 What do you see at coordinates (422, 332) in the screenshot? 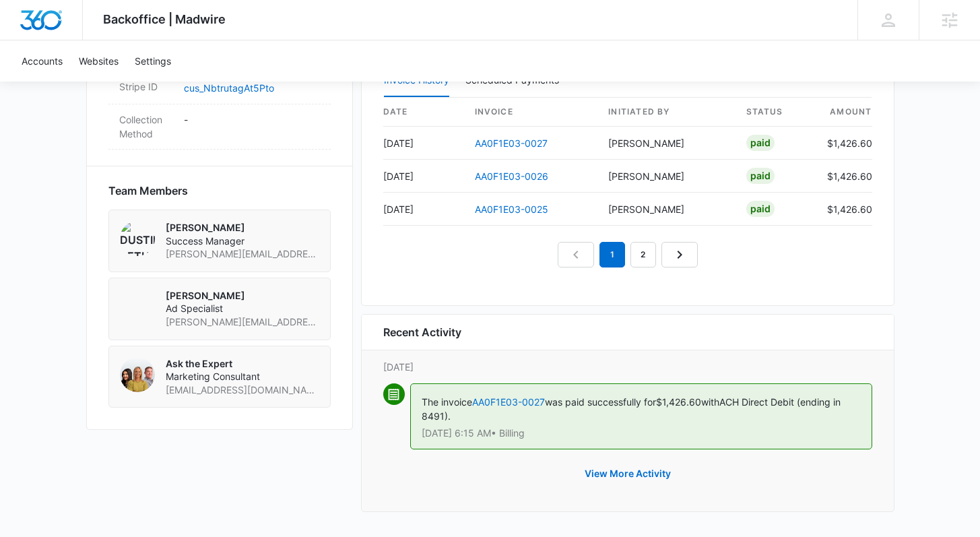
I see `h6: Recent Activity` at bounding box center [422, 332].